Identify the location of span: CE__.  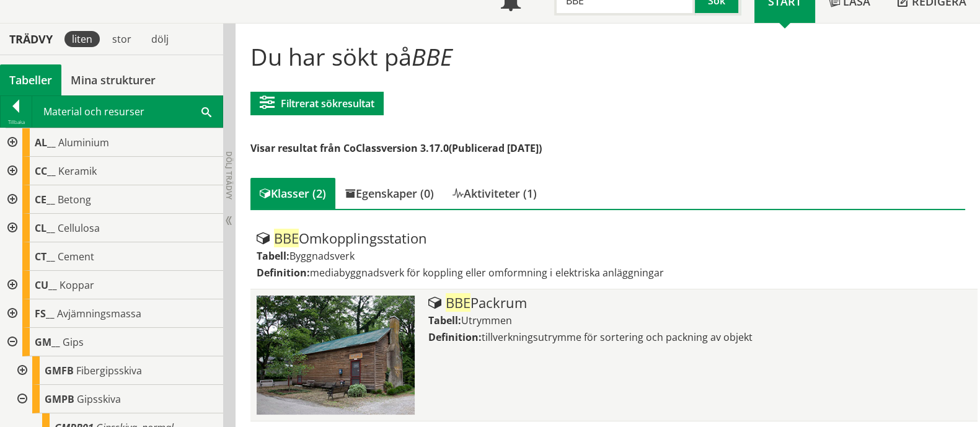
(45, 200).